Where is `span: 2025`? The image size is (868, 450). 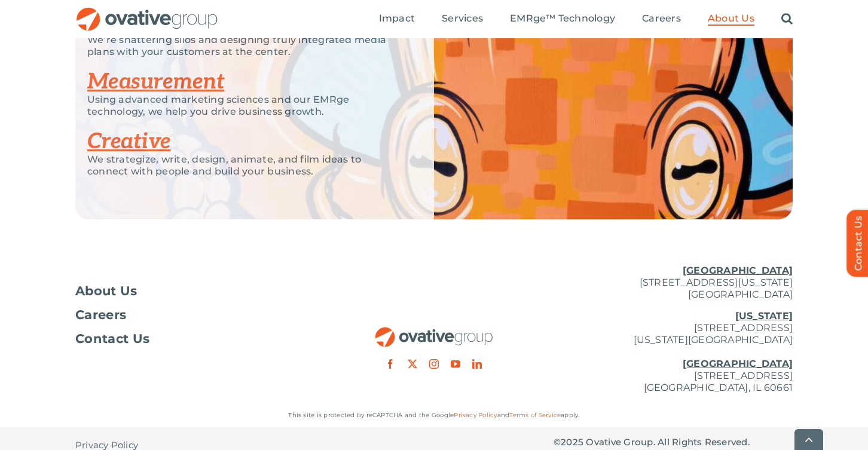
span: 2025 is located at coordinates (572, 441).